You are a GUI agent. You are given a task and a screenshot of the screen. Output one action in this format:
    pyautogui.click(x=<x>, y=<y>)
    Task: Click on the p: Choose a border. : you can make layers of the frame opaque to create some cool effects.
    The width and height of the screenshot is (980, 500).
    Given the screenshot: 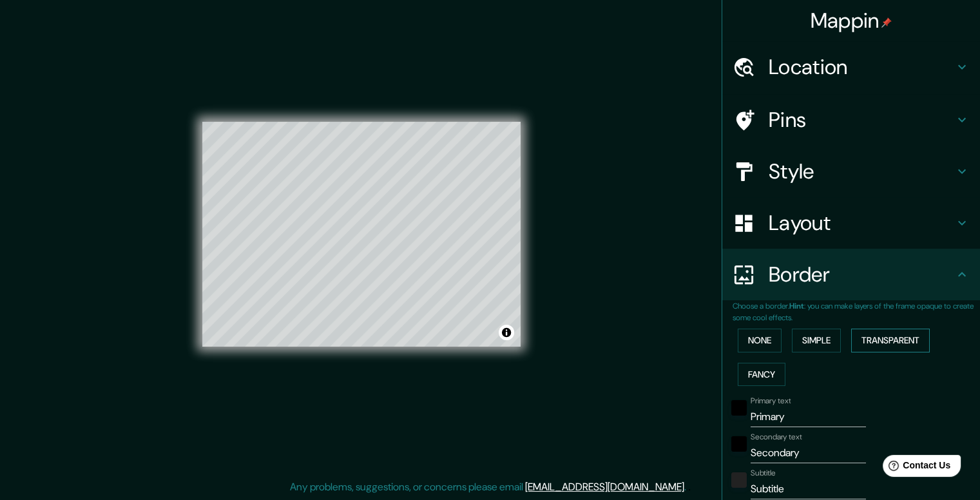 What is the action you would take?
    pyautogui.click(x=857, y=312)
    